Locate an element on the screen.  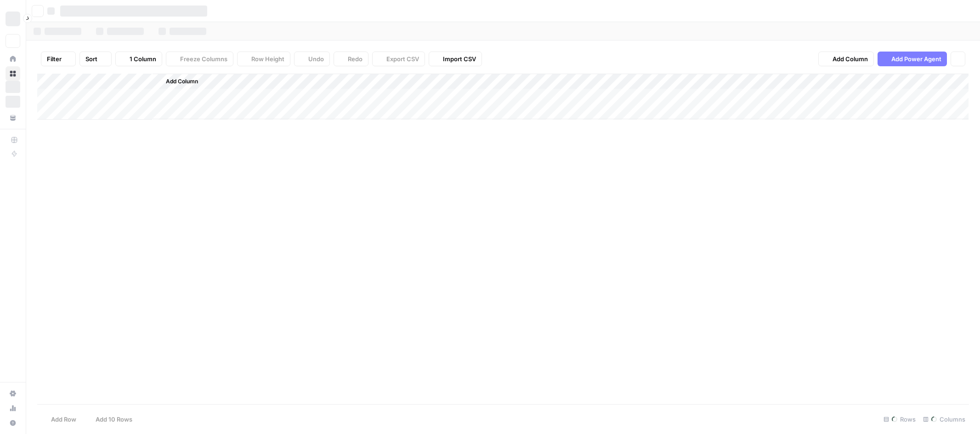
button: Redo is located at coordinates (351, 59).